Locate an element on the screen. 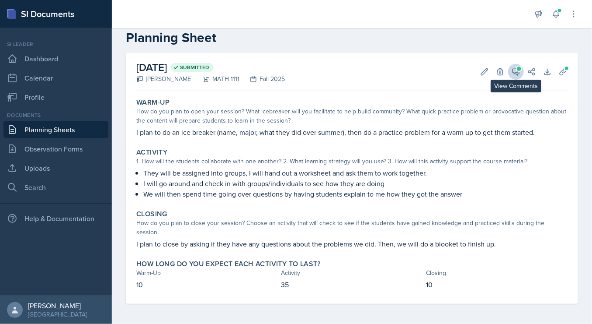  div: Activity is located at coordinates (352, 272).